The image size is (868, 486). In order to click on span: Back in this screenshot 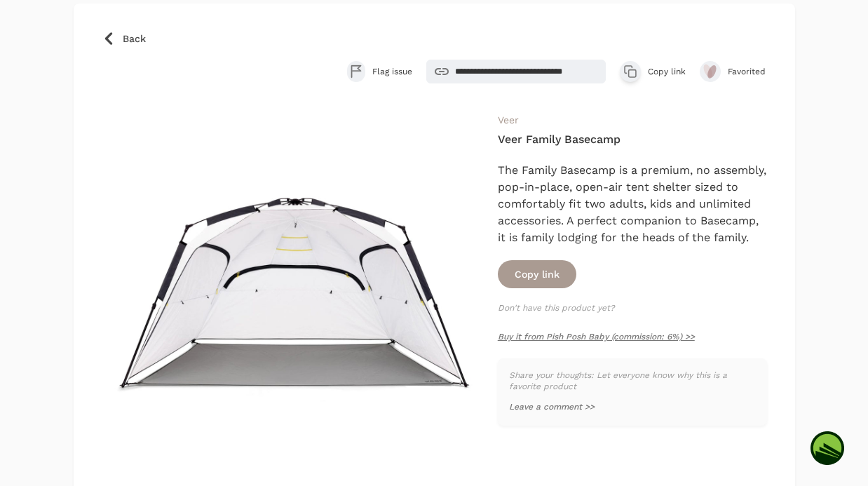, I will do `click(134, 39)`.